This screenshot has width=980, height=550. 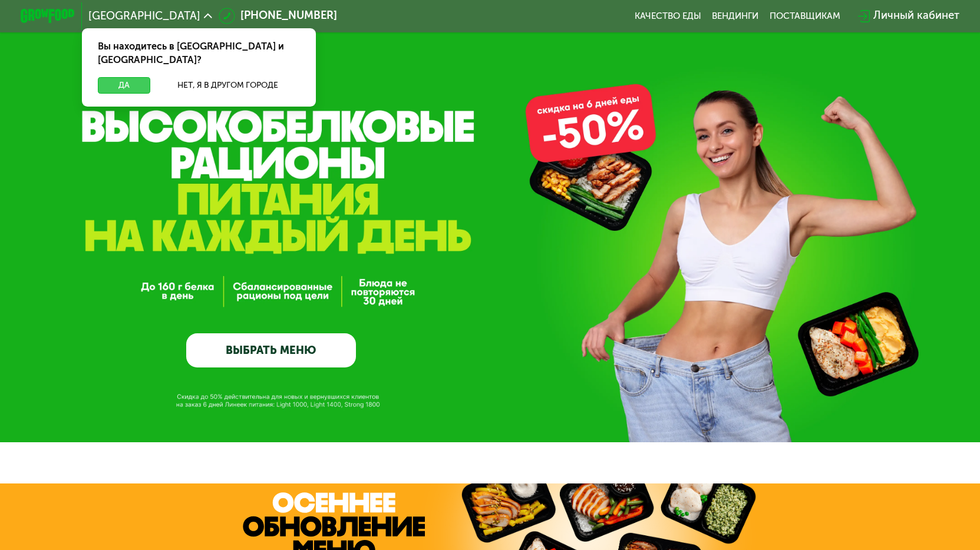 I want to click on a: Качество еды, so click(x=667, y=16).